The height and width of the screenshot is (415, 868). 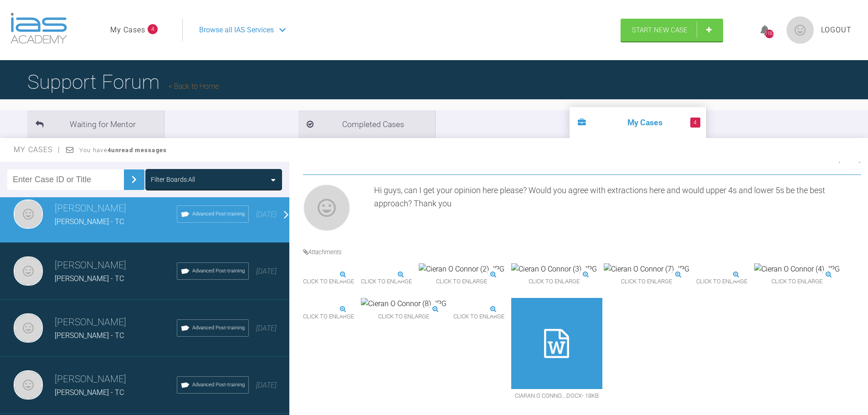 What do you see at coordinates (237, 30) in the screenshot?
I see `span: Browse all IAS Services` at bounding box center [237, 30].